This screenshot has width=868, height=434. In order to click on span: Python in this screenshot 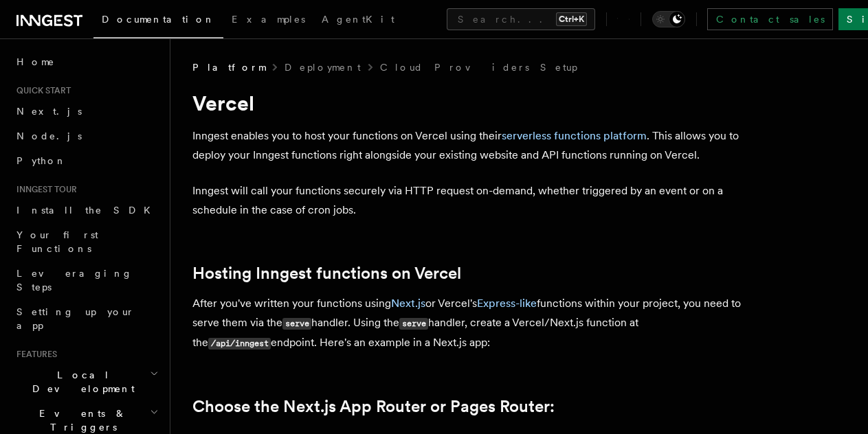, I will do `click(41, 161)`.